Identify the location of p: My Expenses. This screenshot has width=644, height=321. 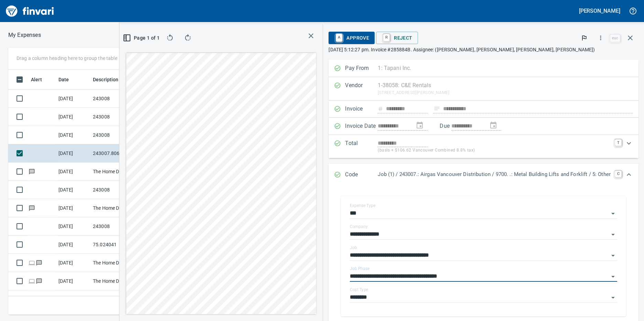
(24, 35).